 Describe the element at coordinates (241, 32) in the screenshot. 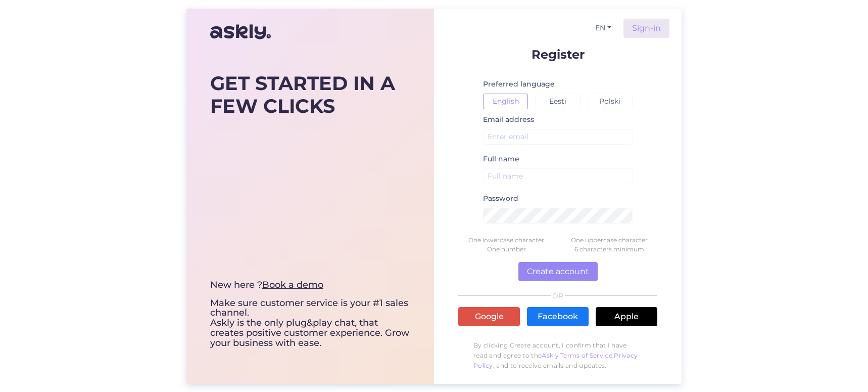

I see `img: Askly` at that location.